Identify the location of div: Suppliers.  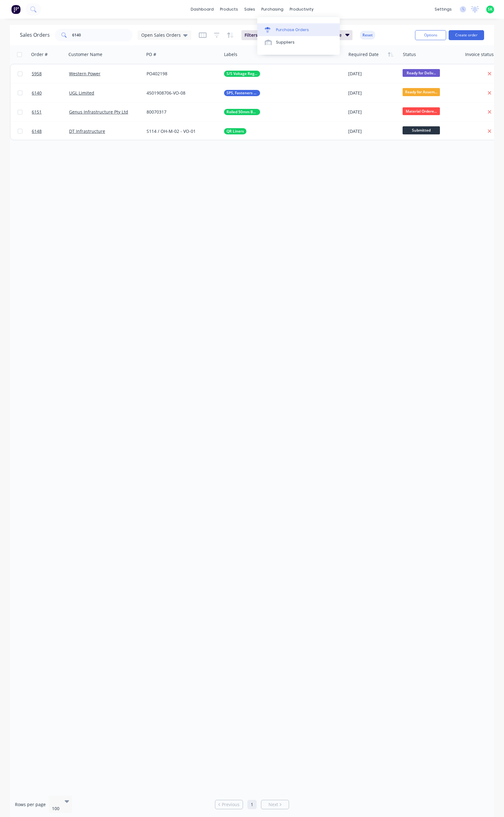
(285, 42).